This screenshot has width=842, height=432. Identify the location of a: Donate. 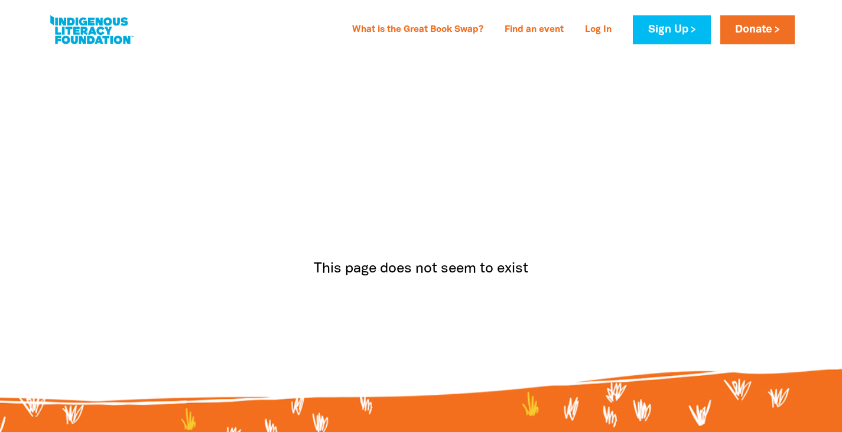
(757, 30).